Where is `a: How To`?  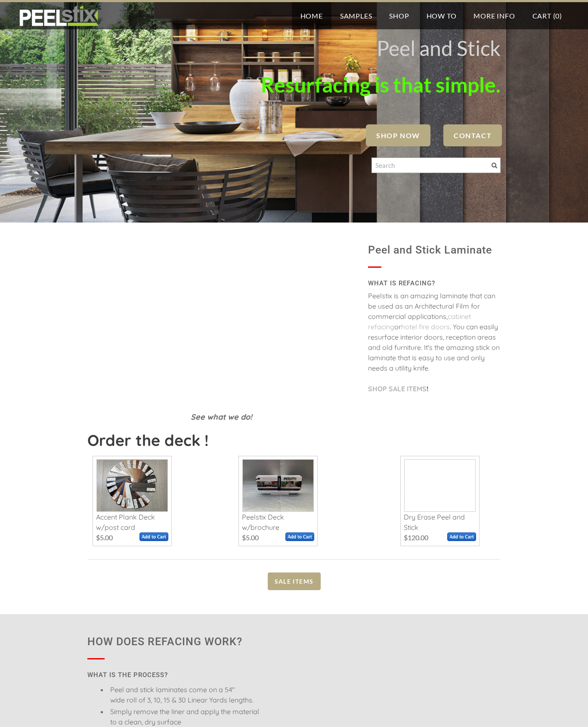
a: How To is located at coordinates (441, 16).